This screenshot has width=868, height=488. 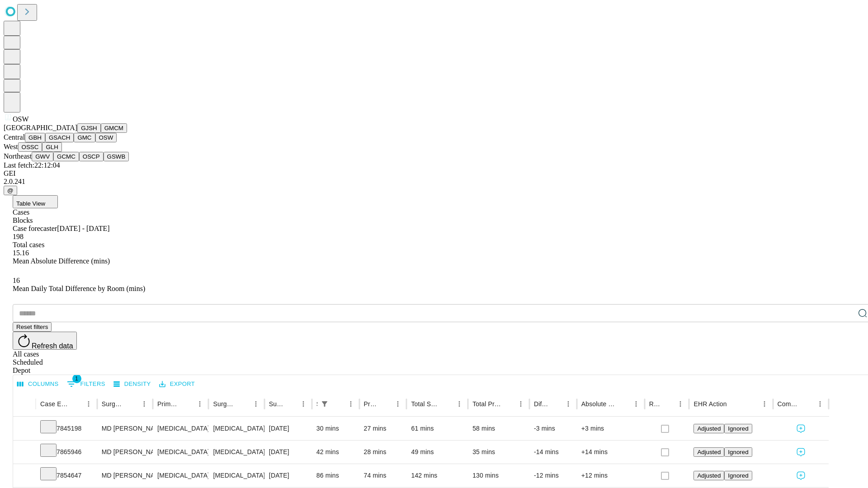 What do you see at coordinates (45, 341) in the screenshot?
I see `button: Refresh data` at bounding box center [45, 341].